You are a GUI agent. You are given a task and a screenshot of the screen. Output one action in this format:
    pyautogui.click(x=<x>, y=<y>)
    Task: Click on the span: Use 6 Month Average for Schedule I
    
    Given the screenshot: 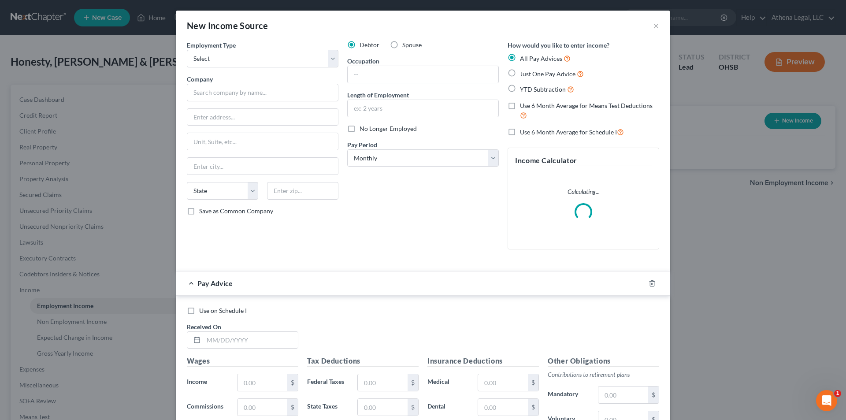 What is the action you would take?
    pyautogui.click(x=568, y=132)
    